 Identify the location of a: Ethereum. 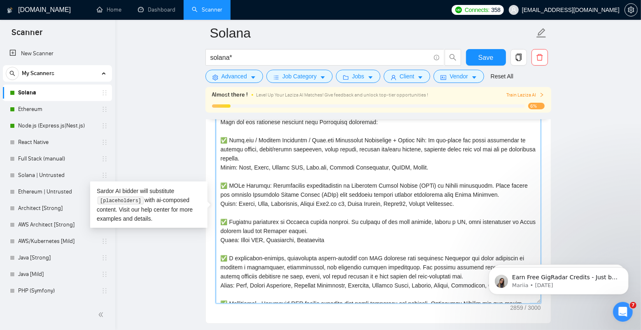
(57, 109).